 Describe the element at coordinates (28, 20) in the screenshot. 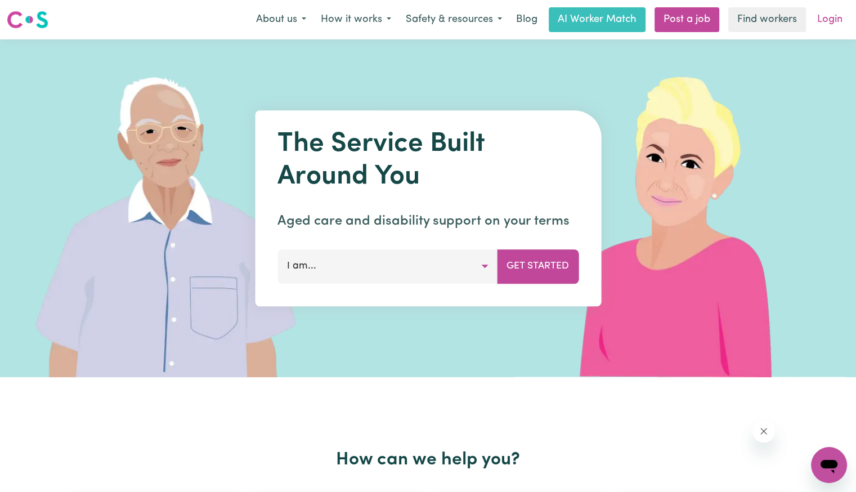

I see `a: Careseekers logo` at that location.